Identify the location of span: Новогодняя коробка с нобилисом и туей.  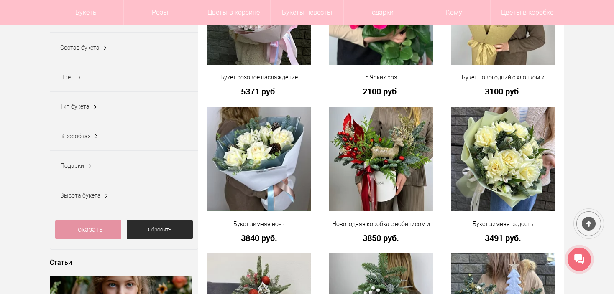
(381, 224).